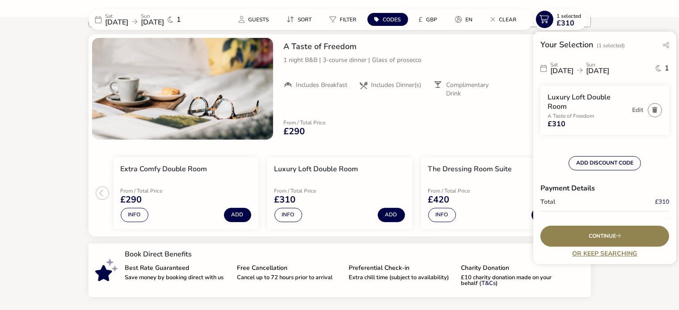 This screenshot has width=679, height=310. I want to click on span: (1 Selected), so click(610, 46).